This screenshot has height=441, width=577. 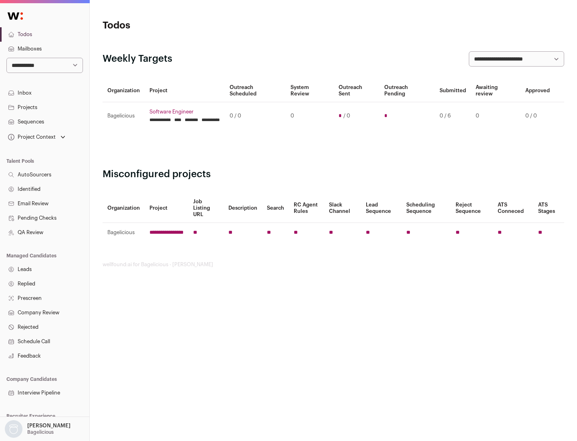 I want to click on p: Bagelicious, so click(x=40, y=432).